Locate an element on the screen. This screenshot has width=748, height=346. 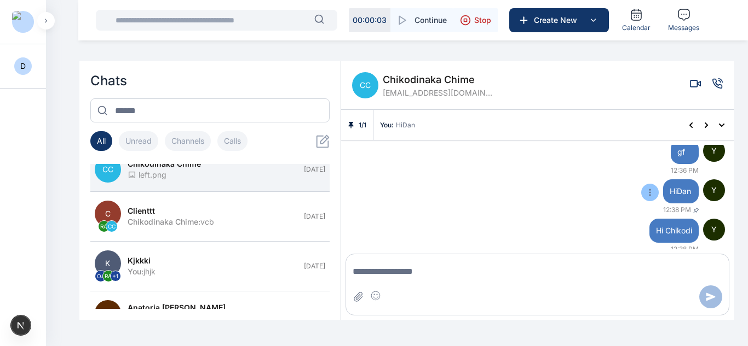
textarea: Message input is located at coordinates (537, 272).